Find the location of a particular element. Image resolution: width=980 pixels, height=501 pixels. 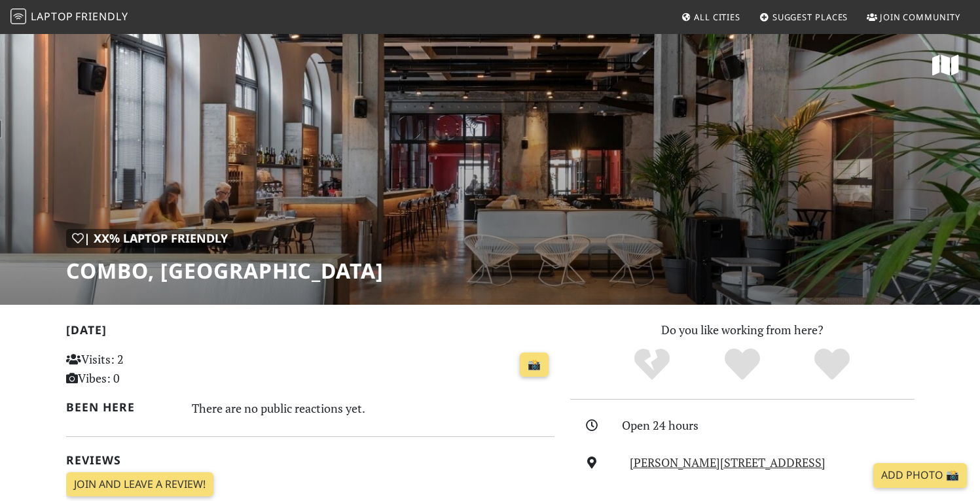

a: Add Photo 📸 is located at coordinates (919, 475).